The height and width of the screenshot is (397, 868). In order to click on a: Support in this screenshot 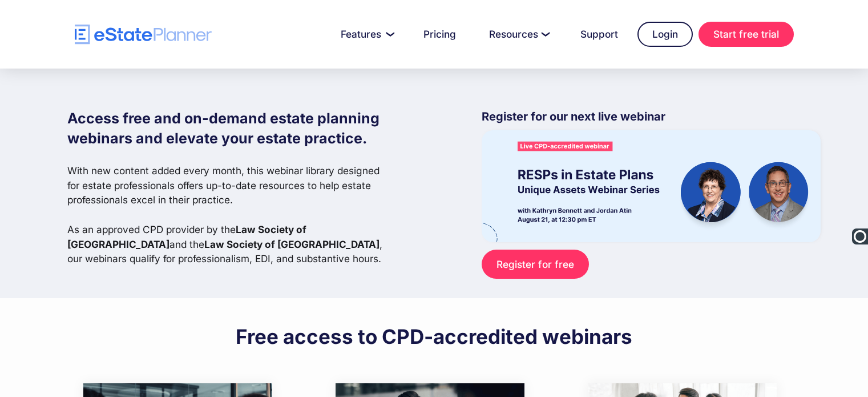, I will do `click(599, 34)`.